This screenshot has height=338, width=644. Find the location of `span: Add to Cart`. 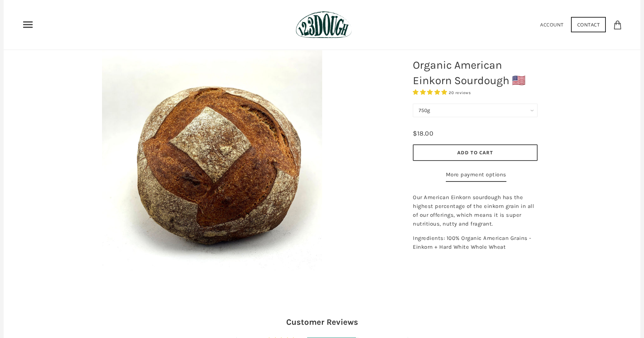

span: Add to Cart is located at coordinates (475, 152).